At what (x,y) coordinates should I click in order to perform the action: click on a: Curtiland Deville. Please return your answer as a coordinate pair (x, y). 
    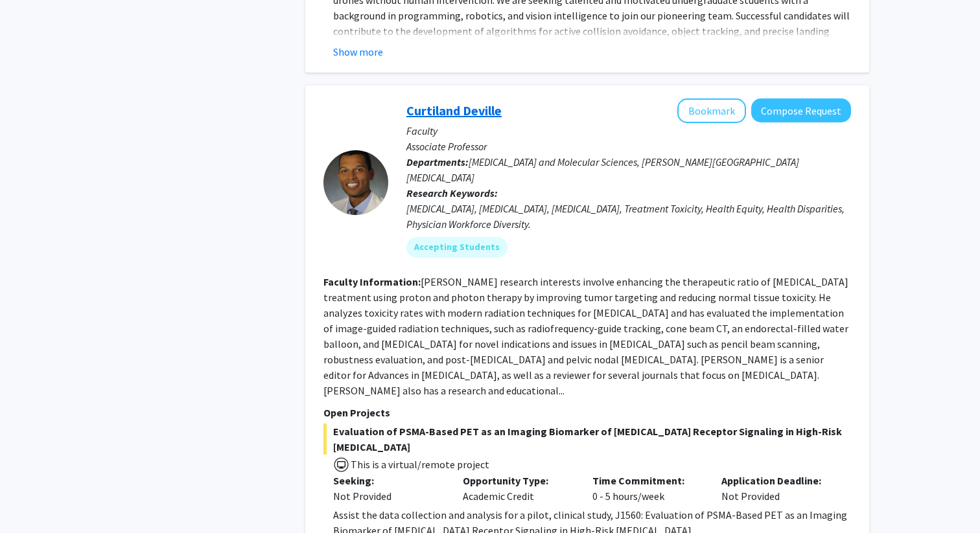
    Looking at the image, I should click on (454, 110).